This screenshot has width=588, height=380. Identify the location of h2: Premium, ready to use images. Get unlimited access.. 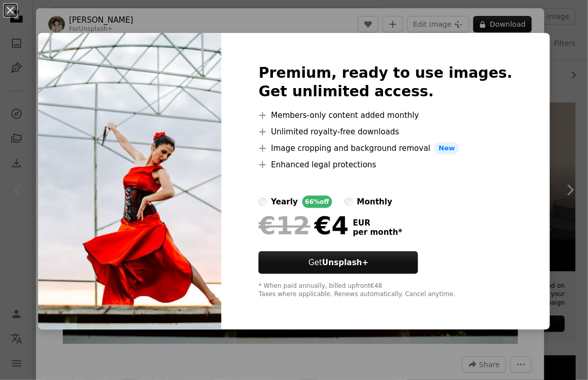
(385, 83).